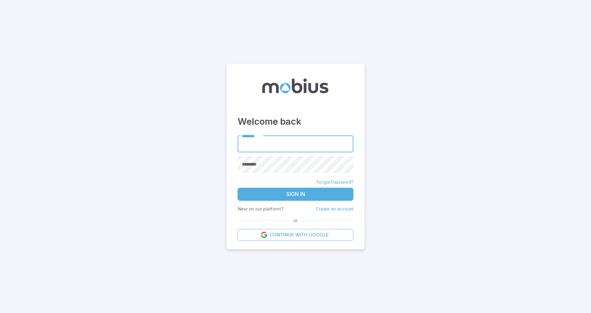 The width and height of the screenshot is (591, 313). What do you see at coordinates (334, 209) in the screenshot?
I see `a: Create an account` at bounding box center [334, 209].